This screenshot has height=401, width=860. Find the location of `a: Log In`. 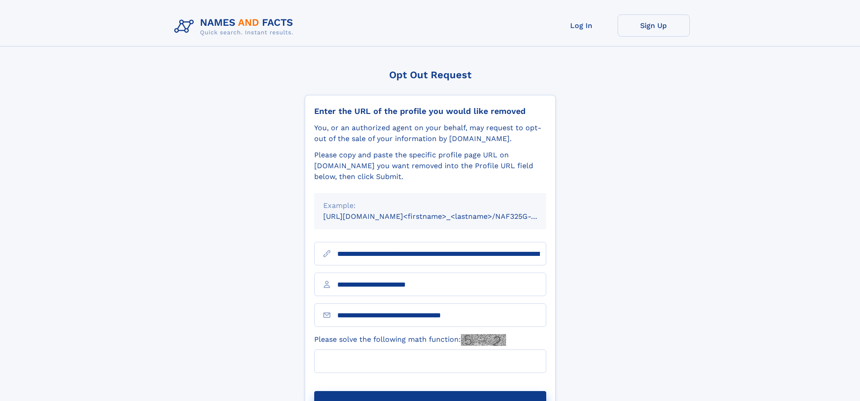

a: Log In is located at coordinates (582, 25).